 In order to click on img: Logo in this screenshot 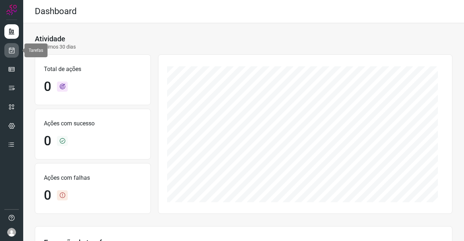, I will do `click(12, 10)`.